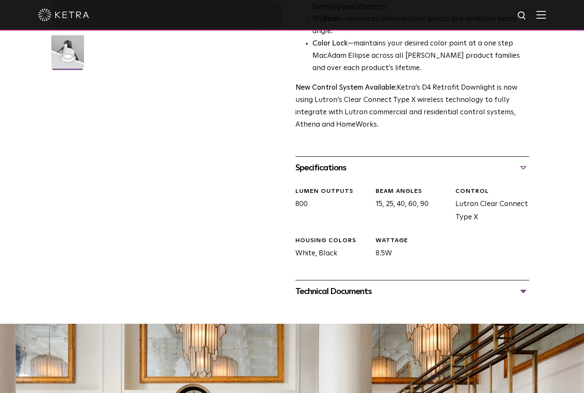 The height and width of the screenshot is (393, 584). What do you see at coordinates (68, 55) in the screenshot?
I see `img: D4R Retrofit Downlight` at bounding box center [68, 55].